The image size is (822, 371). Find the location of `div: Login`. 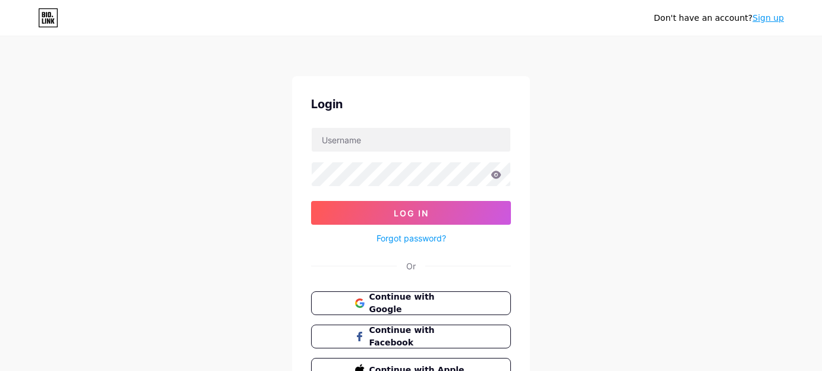

div: Login is located at coordinates (411, 104).